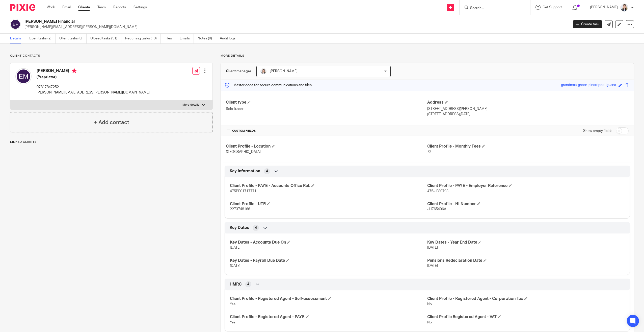 This screenshot has width=644, height=332. What do you see at coordinates (93, 77) in the screenshot?
I see `h5: (Proprietor)` at bounding box center [93, 77].